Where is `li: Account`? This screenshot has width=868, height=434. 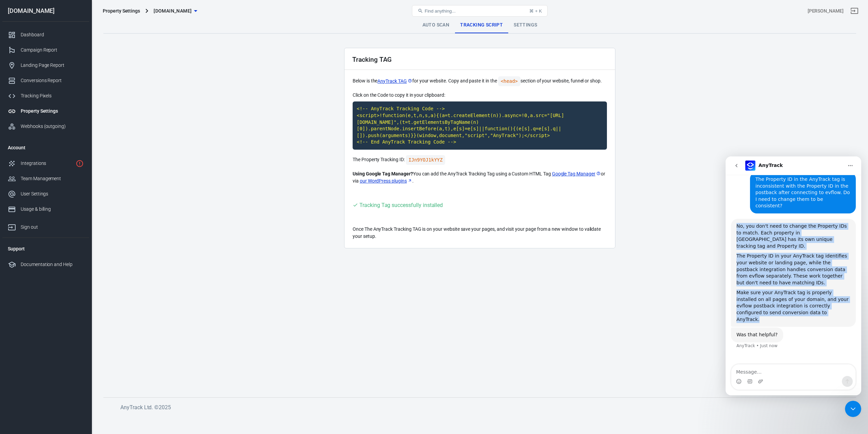
li: Account is located at coordinates (46, 148).